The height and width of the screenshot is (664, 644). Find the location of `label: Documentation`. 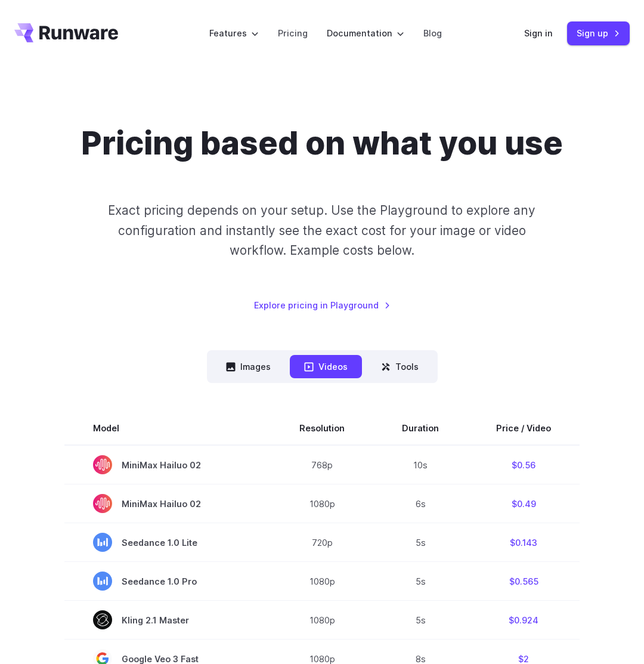

label: Documentation is located at coordinates (366, 33).